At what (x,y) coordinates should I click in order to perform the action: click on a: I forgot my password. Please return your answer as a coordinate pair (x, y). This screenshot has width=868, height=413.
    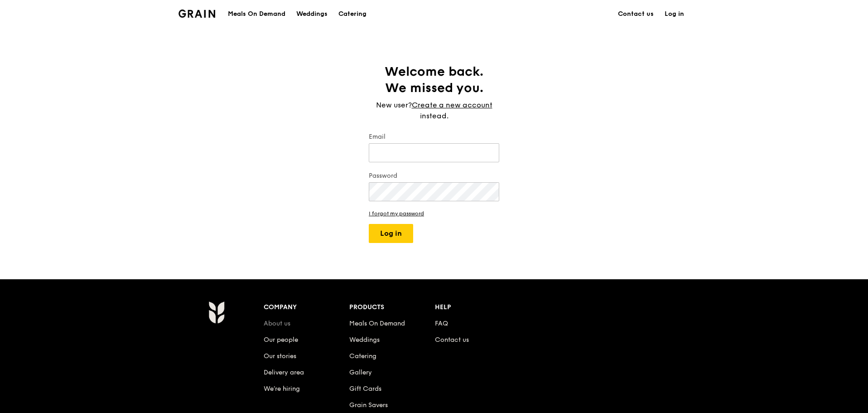
    Looking at the image, I should click on (434, 214).